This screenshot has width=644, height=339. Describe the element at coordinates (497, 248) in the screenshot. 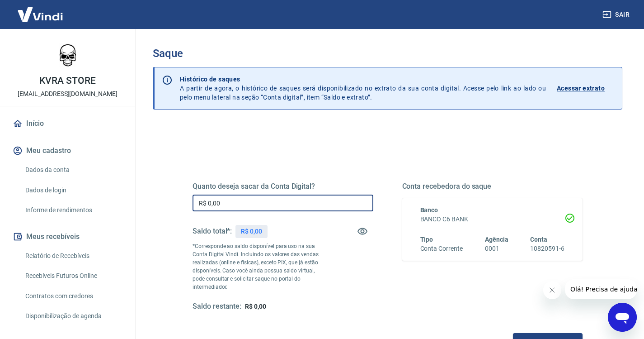

I see `h6: 0001` at that location.